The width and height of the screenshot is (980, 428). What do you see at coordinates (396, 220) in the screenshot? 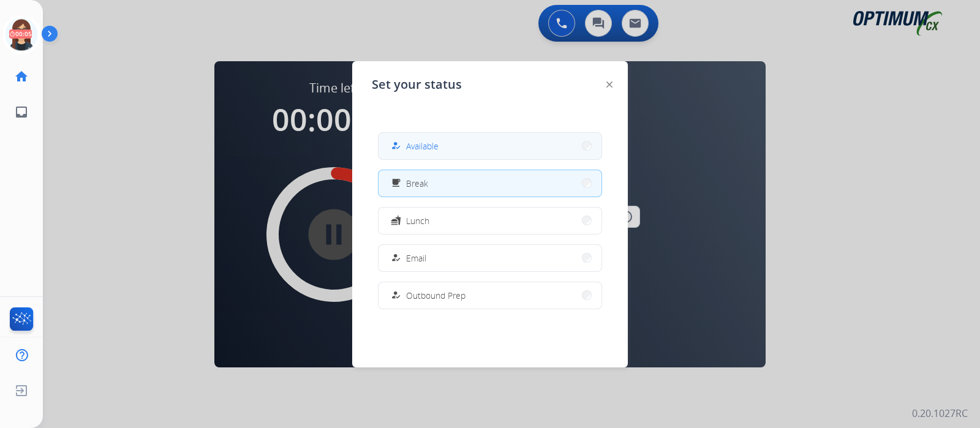
I see `mat-icon: fastfood` at bounding box center [396, 220].